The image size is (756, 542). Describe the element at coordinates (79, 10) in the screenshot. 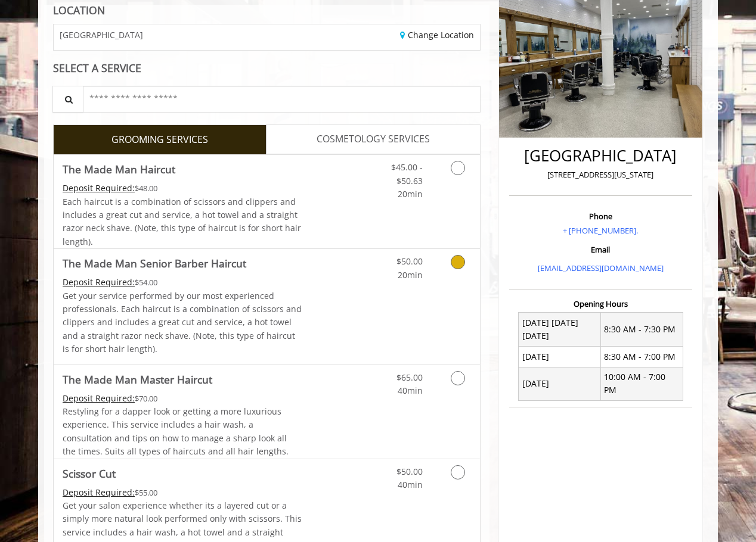

I see `b: LOCATION` at that location.